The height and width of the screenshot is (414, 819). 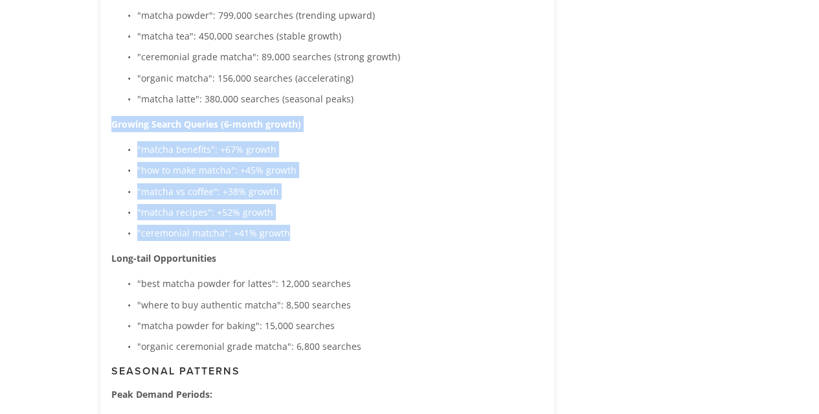 I want to click on p: "organic matcha": 156,000 searches (accelerating), so click(x=340, y=78).